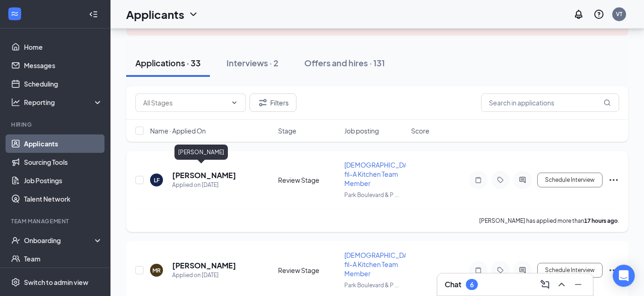 This screenshot has width=644, height=296. I want to click on div: Interviews · 2, so click(252, 63).